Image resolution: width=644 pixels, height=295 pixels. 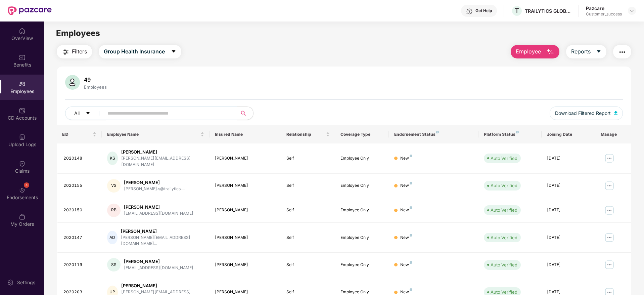 What do you see at coordinates (484, 11) in the screenshot?
I see `div: Get Help` at bounding box center [484, 11].